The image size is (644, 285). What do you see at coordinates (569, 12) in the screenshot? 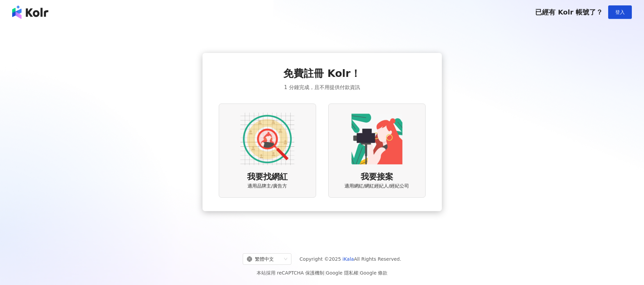
I see `span: 已經有 Kolr 帳號了？` at bounding box center [569, 12].